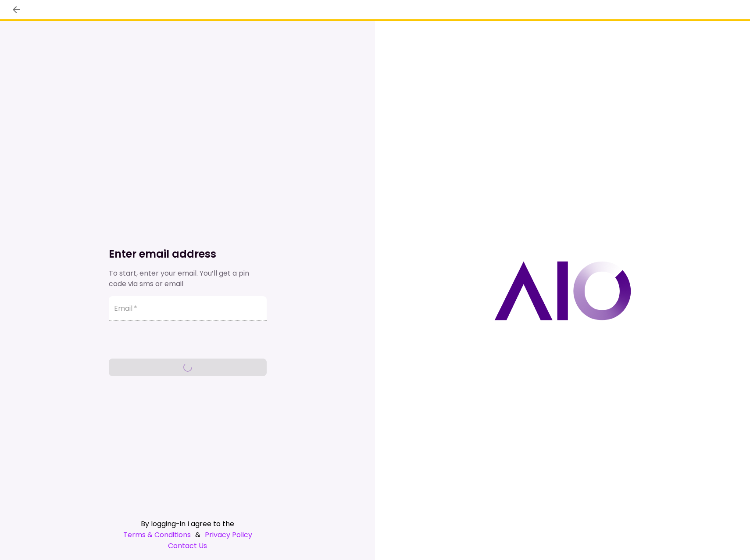 Image resolution: width=750 pixels, height=560 pixels. I want to click on div: By logging-in I agree to the, so click(188, 524).